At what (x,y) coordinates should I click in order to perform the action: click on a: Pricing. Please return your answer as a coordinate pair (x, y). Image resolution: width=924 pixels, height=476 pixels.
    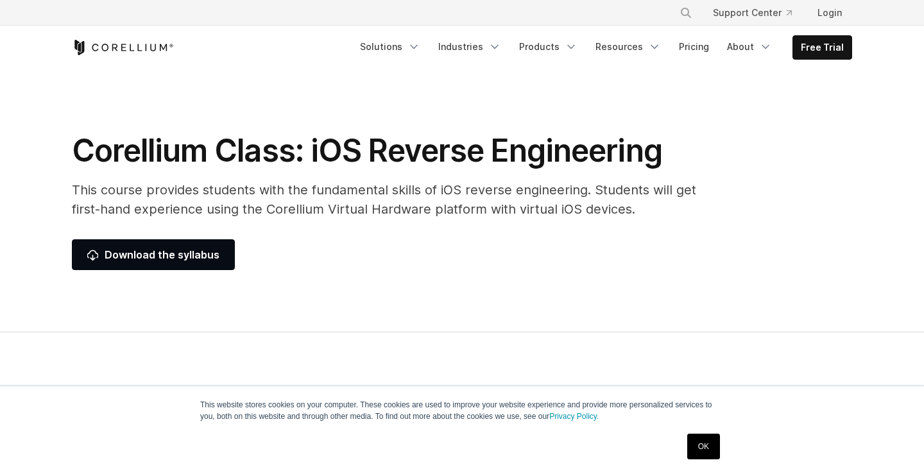
    Looking at the image, I should click on (694, 47).